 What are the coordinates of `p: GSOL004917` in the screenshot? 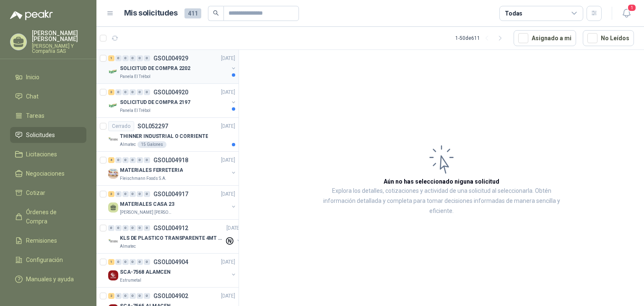 It's located at (171, 194).